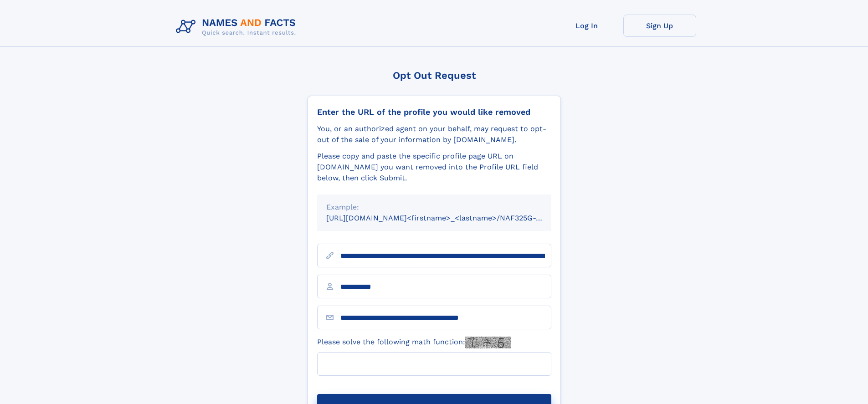 Image resolution: width=868 pixels, height=404 pixels. I want to click on div: Opt Out Request, so click(434, 75).